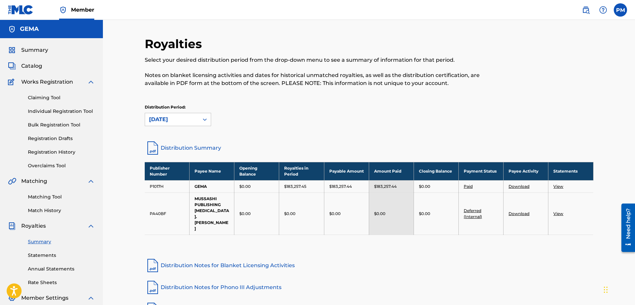 The height and width of the screenshot is (305, 635). Describe the element at coordinates (175, 44) in the screenshot. I see `h2: Royalties` at that location.